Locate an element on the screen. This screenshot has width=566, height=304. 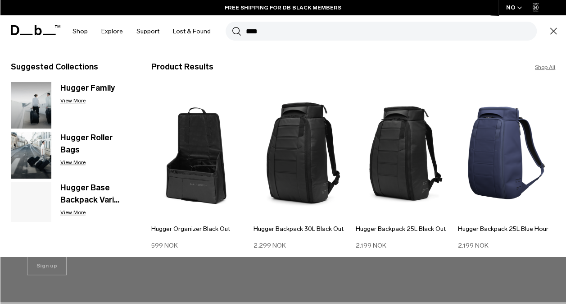
a: Hugger Roller Bags Hugger Roller Bags View More is located at coordinates (72, 156).